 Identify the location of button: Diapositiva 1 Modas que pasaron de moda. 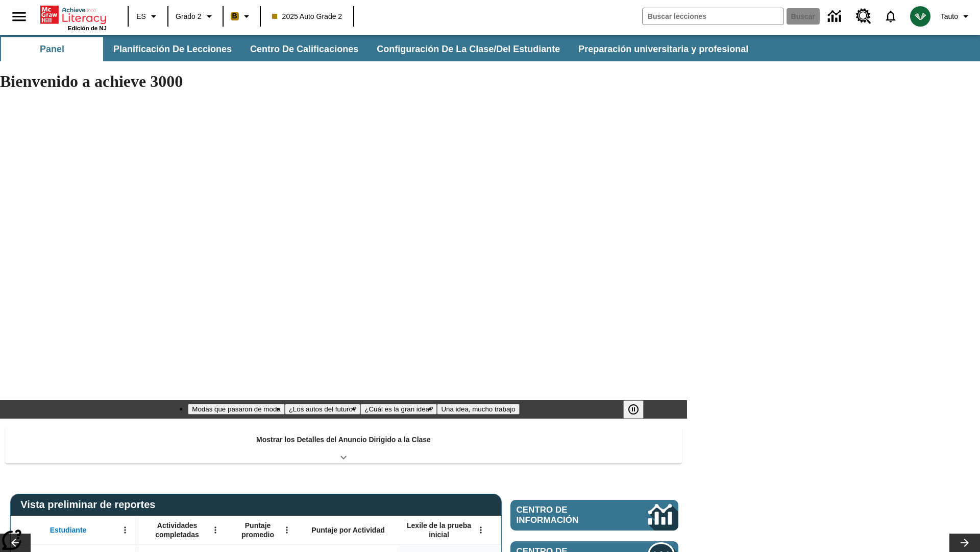
(236, 408).